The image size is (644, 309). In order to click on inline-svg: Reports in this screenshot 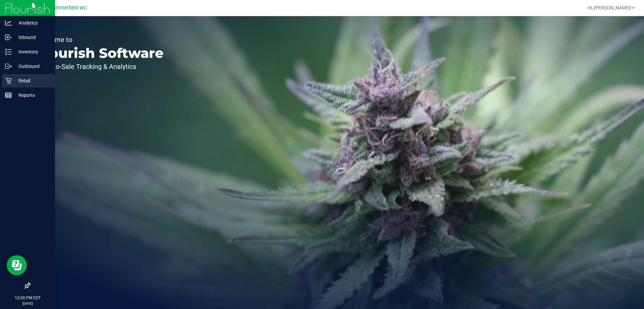, I will do `click(9, 95)`.